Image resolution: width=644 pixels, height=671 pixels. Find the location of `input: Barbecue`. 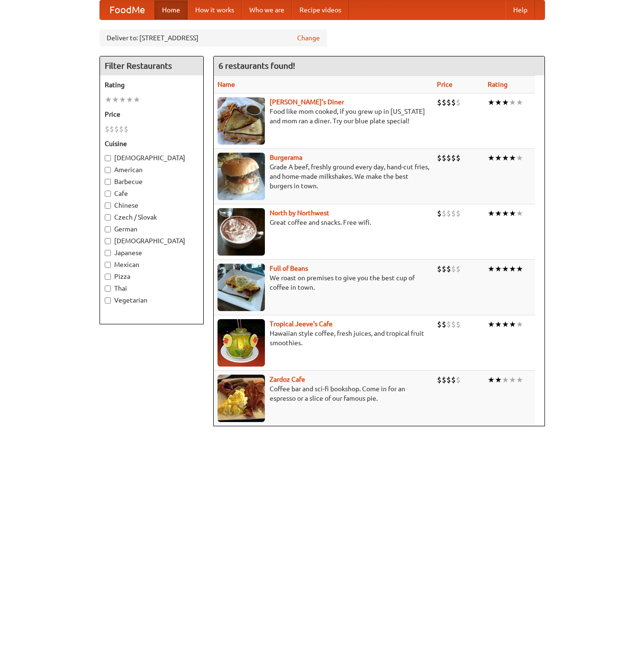

input: Barbecue is located at coordinates (107, 182).